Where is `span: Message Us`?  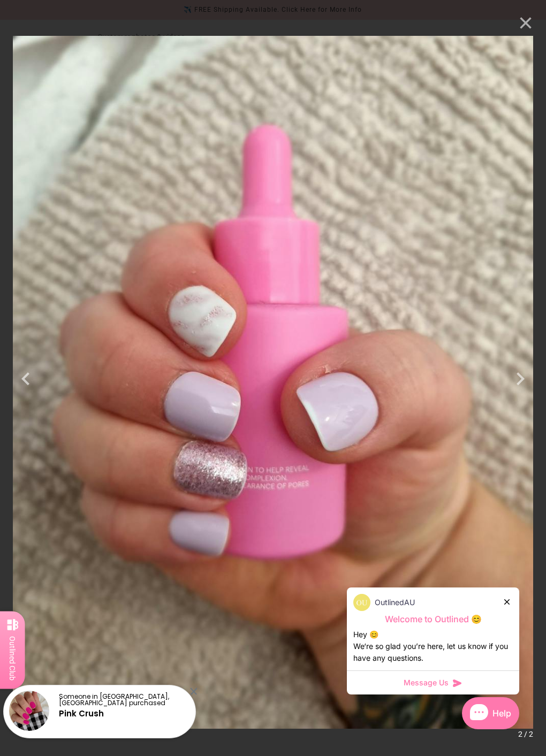
span: Message Us is located at coordinates (426, 683).